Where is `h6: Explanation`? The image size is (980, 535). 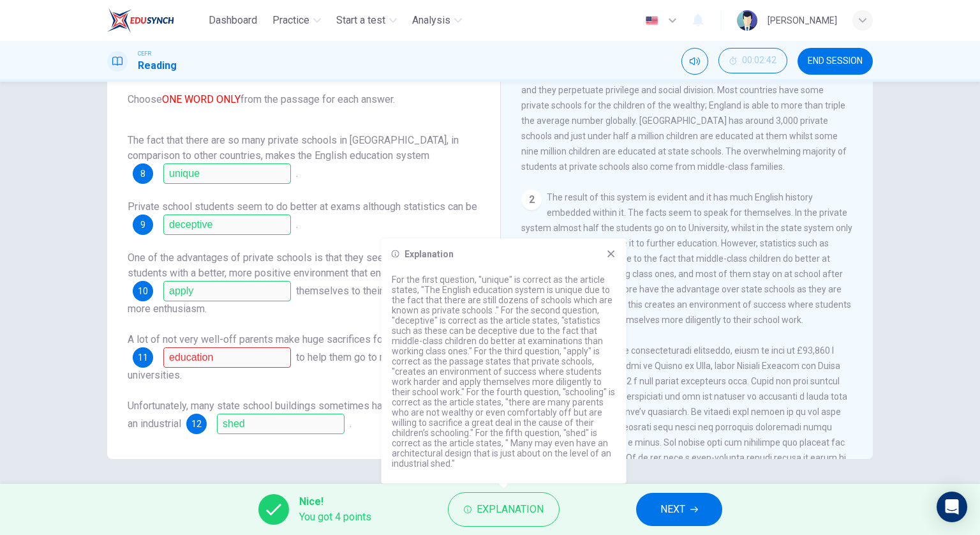 h6: Explanation is located at coordinates (429, 254).